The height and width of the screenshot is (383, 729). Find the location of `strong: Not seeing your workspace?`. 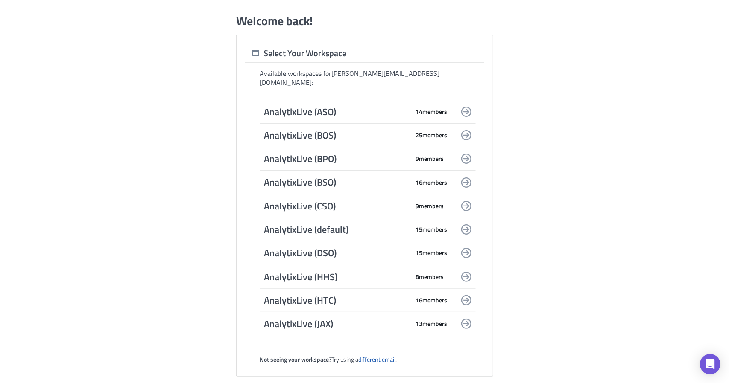

strong: Not seeing your workspace? is located at coordinates (296, 359).